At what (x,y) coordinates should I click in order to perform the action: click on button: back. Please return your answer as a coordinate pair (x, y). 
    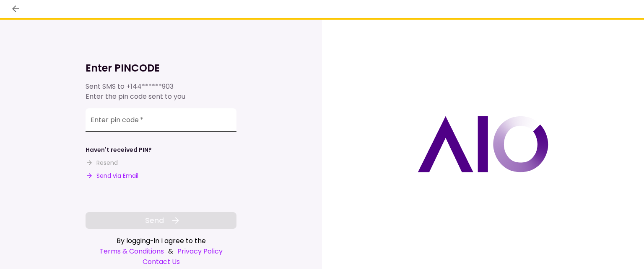
    Looking at the image, I should click on (16, 8).